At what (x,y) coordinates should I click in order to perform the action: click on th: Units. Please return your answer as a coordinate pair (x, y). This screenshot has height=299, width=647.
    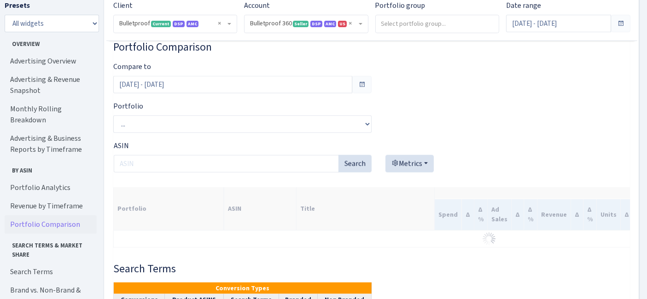
    Looking at the image, I should click on (608, 215).